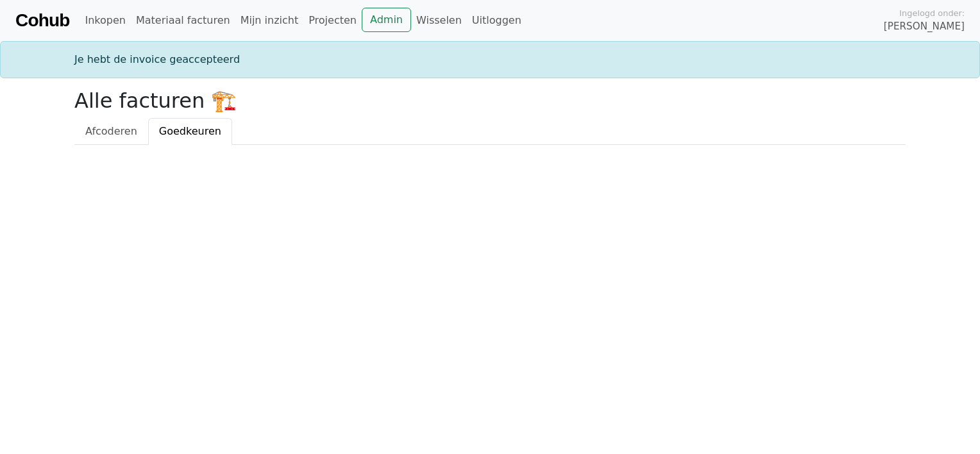 The image size is (980, 454). Describe the element at coordinates (332, 20) in the screenshot. I see `a: Projecten` at that location.